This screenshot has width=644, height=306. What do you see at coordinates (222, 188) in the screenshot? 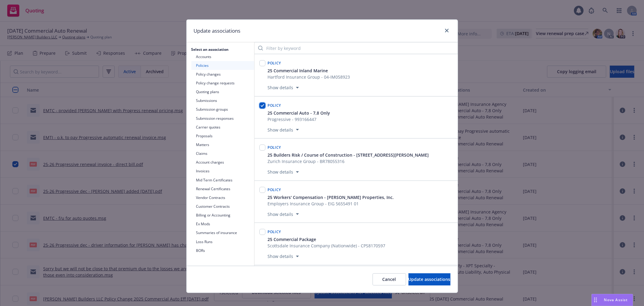
I see `button: Renewal Certificates` at bounding box center [222, 188].